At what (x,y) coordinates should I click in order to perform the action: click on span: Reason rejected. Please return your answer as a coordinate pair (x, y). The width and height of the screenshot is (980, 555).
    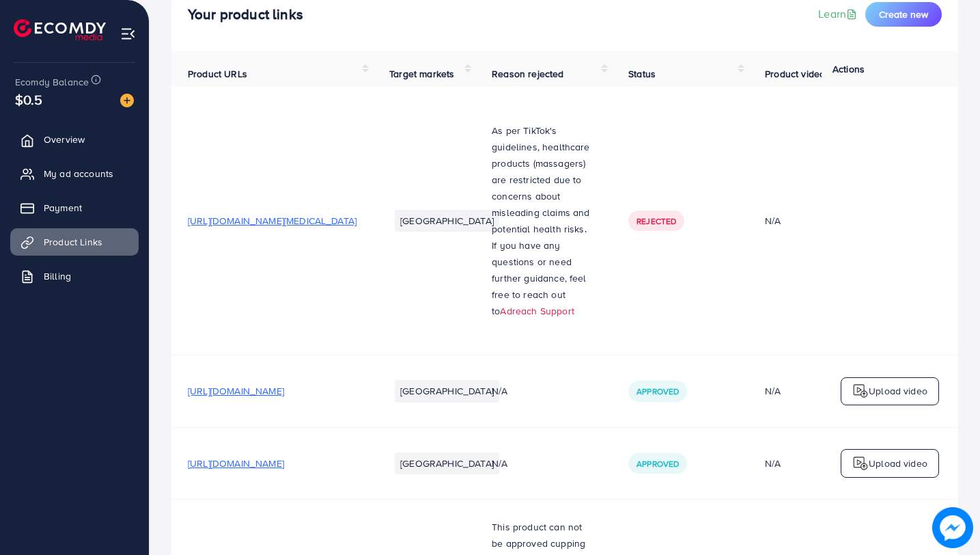
    Looking at the image, I should click on (527, 74).